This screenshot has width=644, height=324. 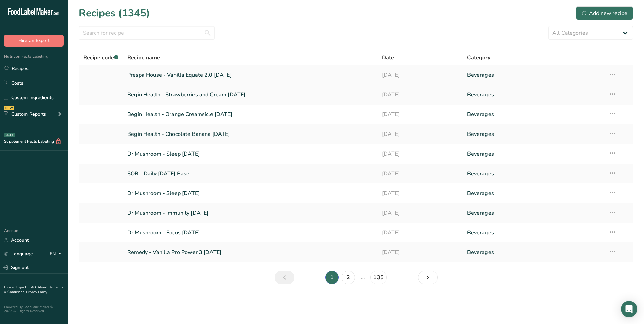 I want to click on a: Page 2., so click(x=348, y=277).